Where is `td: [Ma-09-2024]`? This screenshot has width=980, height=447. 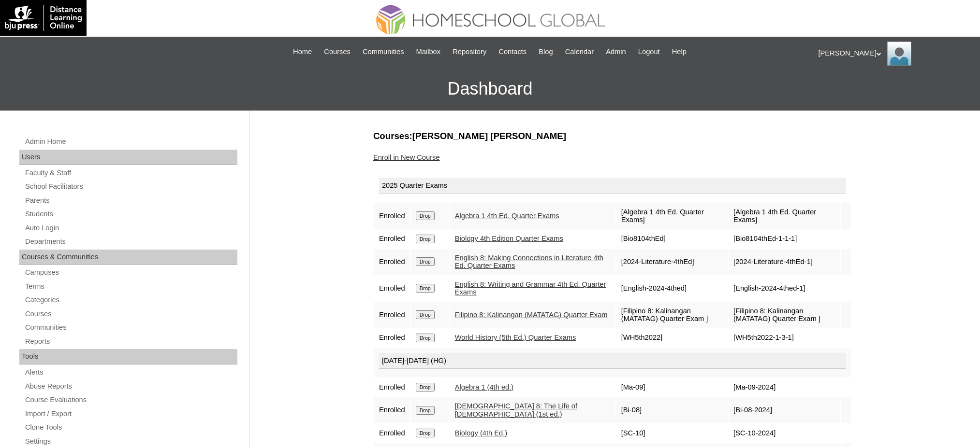 td: [Ma-09-2024] is located at coordinates (784, 388).